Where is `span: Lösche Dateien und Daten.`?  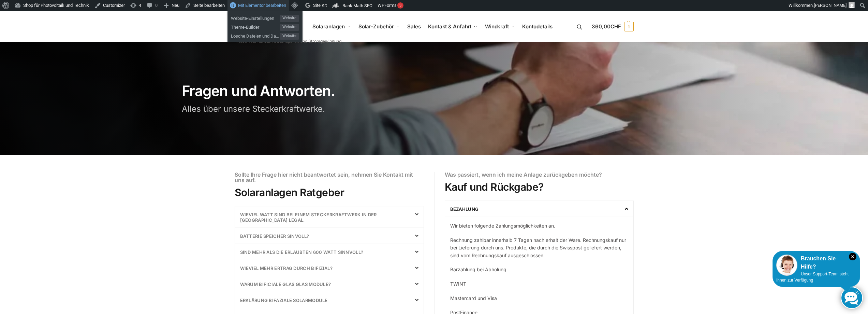
span: Lösche Dateien und Daten. is located at coordinates (255, 35).